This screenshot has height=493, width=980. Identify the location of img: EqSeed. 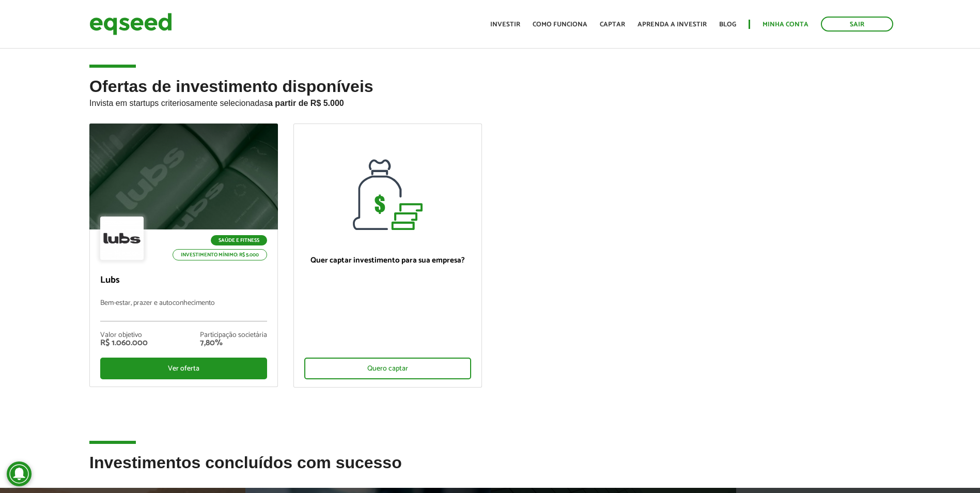
(131, 24).